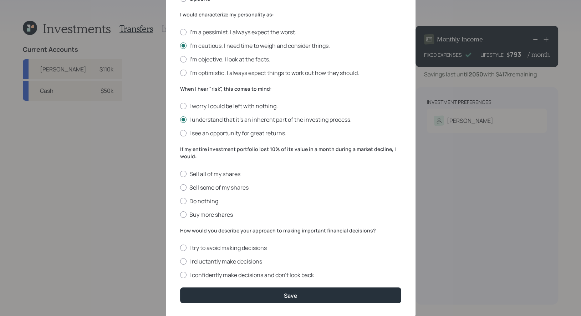  I want to click on button: Save, so click(291, 295).